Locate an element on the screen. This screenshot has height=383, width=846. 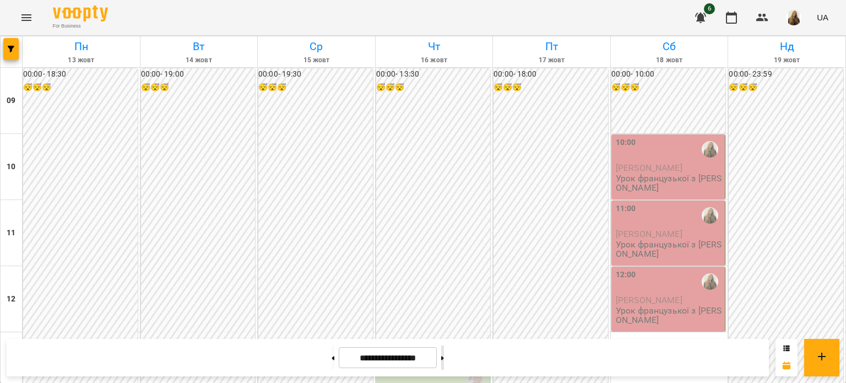
img: Voopty Logo is located at coordinates (80, 13).